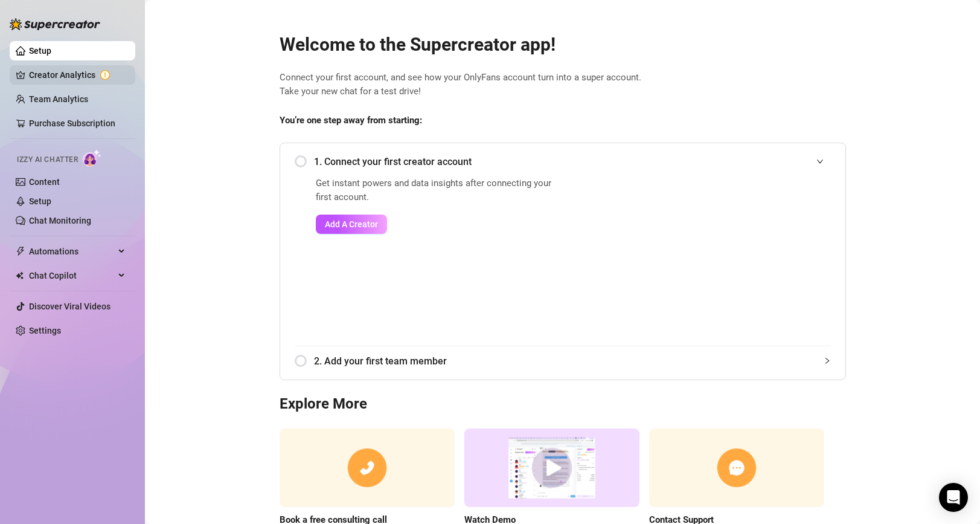 The width and height of the screenshot is (980, 524). Describe the element at coordinates (572, 161) in the screenshot. I see `span: 1. Connect your first creator account` at that location.